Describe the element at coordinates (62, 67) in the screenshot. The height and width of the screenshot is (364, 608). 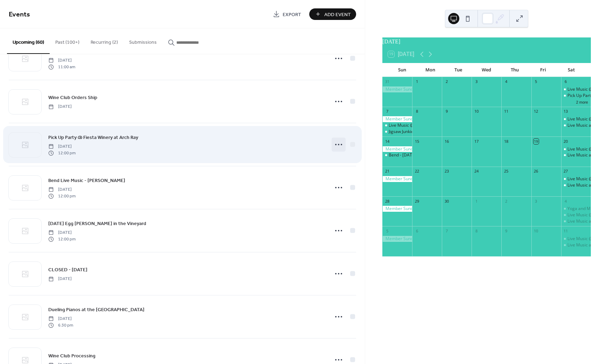
I see `span: 11:00 am` at that location.